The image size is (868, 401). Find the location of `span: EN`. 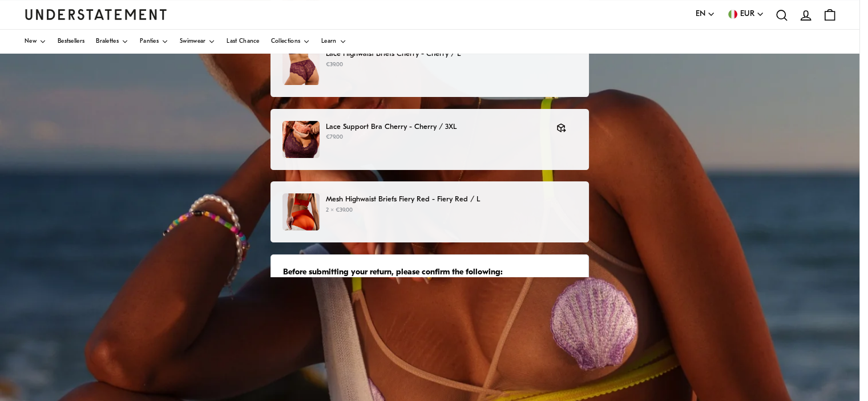

span: EN is located at coordinates (700, 14).